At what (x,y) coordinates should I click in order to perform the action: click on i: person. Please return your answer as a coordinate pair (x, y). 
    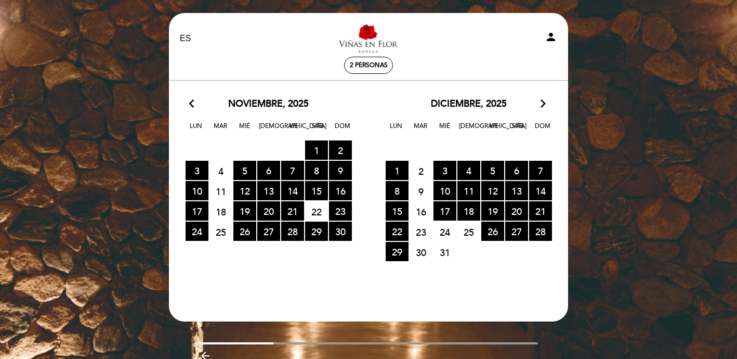
    Looking at the image, I should click on (551, 37).